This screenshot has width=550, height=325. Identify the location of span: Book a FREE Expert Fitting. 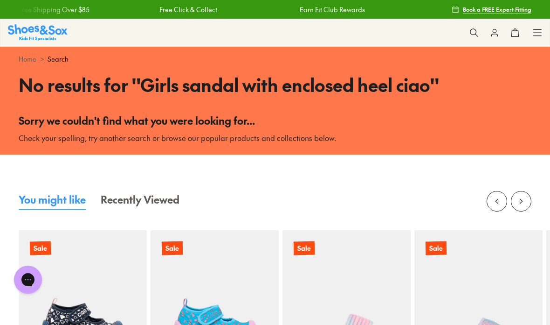
(497, 9).